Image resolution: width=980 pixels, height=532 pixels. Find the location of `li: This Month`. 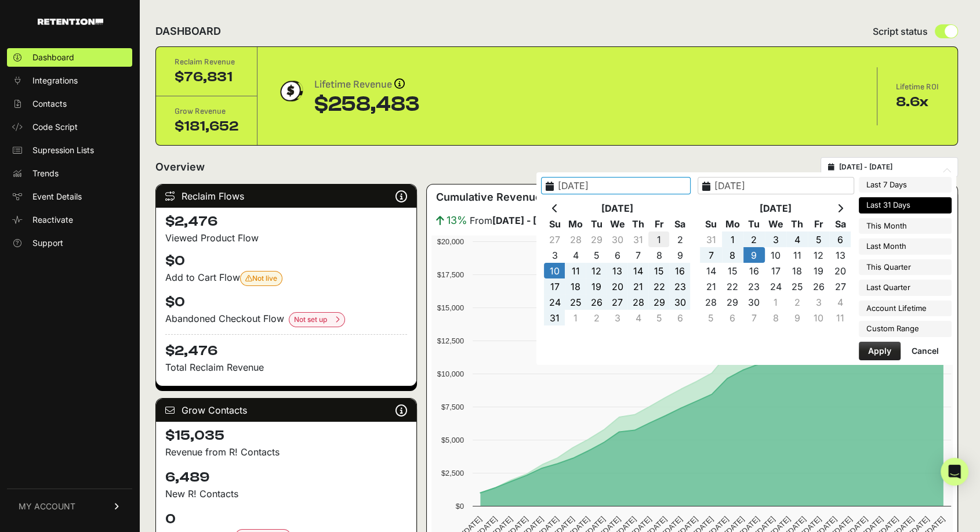

li: This Month is located at coordinates (905, 226).